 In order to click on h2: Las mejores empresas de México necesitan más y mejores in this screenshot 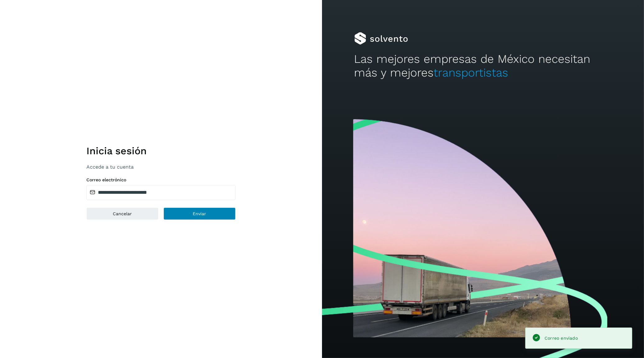, I will do `click(483, 66)`.